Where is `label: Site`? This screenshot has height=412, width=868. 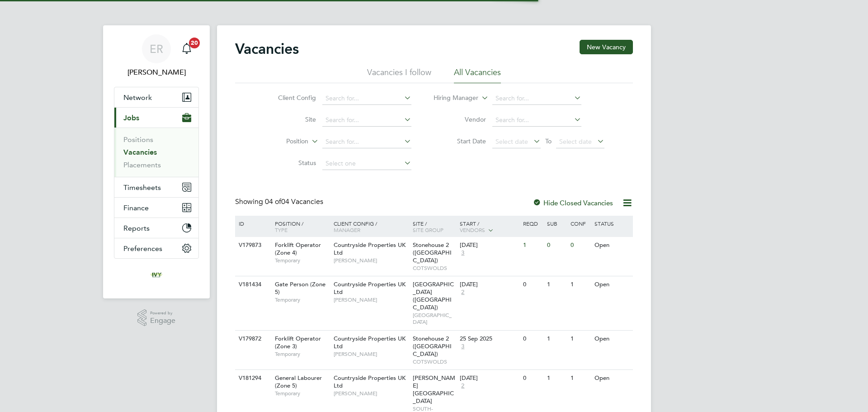 label: Site is located at coordinates (290, 120).